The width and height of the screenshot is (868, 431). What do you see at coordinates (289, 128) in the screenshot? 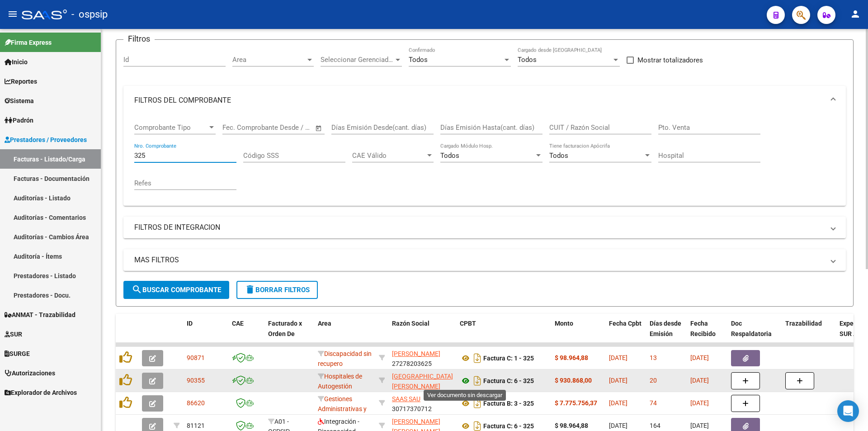
I see `input: Fecha fin` at bounding box center [289, 128].